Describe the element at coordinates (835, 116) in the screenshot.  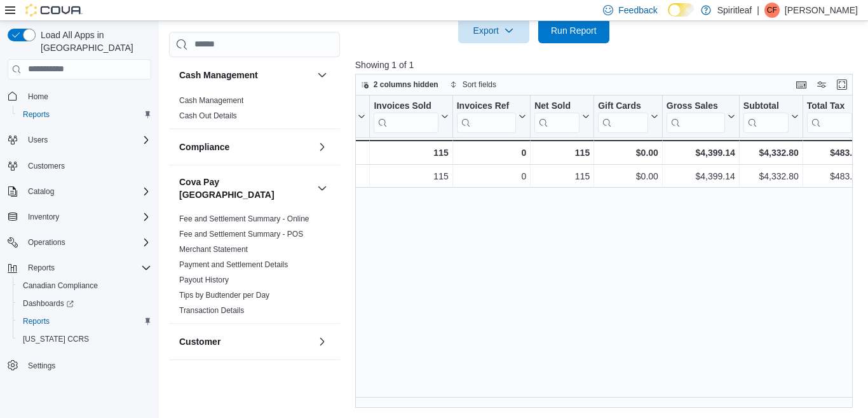
I see `button: Total Tax` at that location.